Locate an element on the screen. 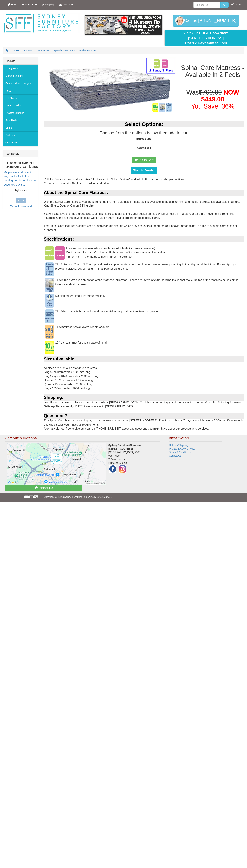 Image resolution: width=247 pixels, height=868 pixels. h1: Was is located at coordinates (213, 99).